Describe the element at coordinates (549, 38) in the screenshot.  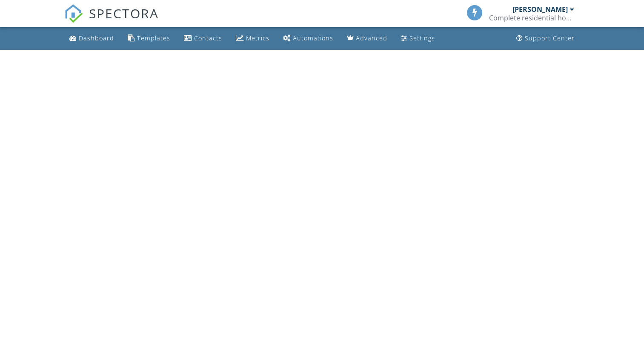
I see `div: Support Center` at that location.